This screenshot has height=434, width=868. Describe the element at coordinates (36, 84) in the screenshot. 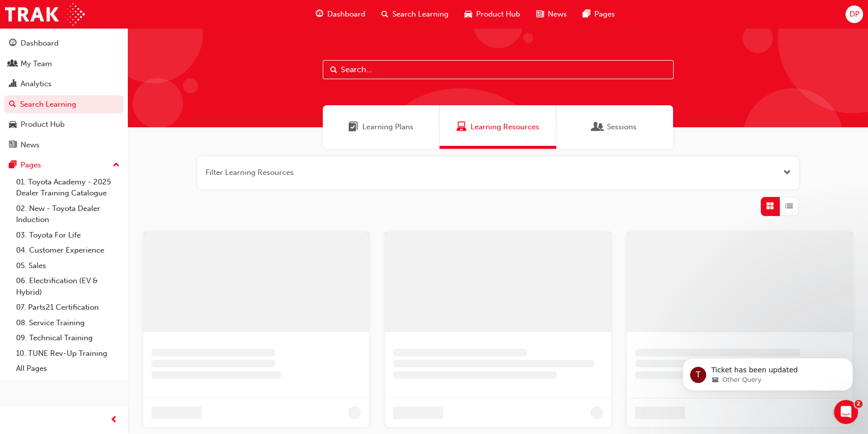

I see `div: Analytics` at that location.